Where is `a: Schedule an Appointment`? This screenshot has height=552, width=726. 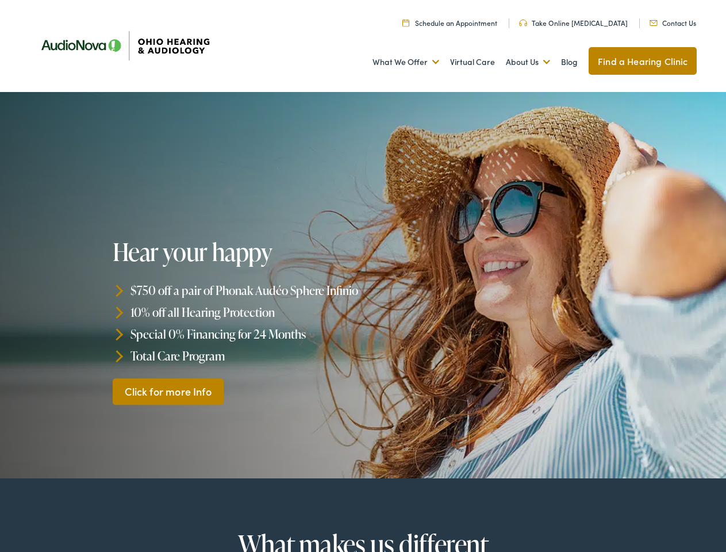 a: Schedule an Appointment is located at coordinates (449, 22).